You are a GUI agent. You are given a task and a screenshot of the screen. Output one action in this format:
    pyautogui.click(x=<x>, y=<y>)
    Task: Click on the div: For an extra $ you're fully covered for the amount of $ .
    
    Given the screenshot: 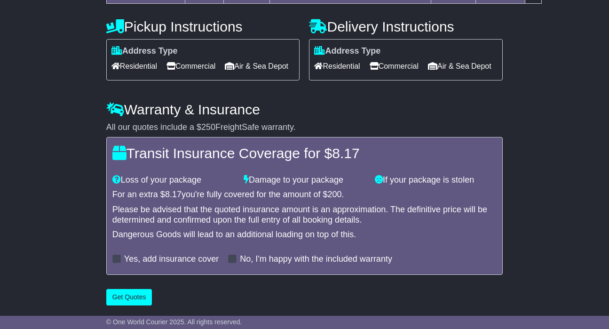 What is the action you would take?
    pyautogui.click(x=304, y=195)
    